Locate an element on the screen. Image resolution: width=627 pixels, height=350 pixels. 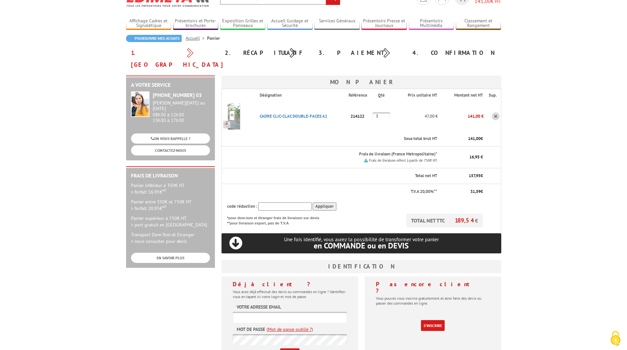
span: > forfait 20.95€ is located at coordinates (149, 209).